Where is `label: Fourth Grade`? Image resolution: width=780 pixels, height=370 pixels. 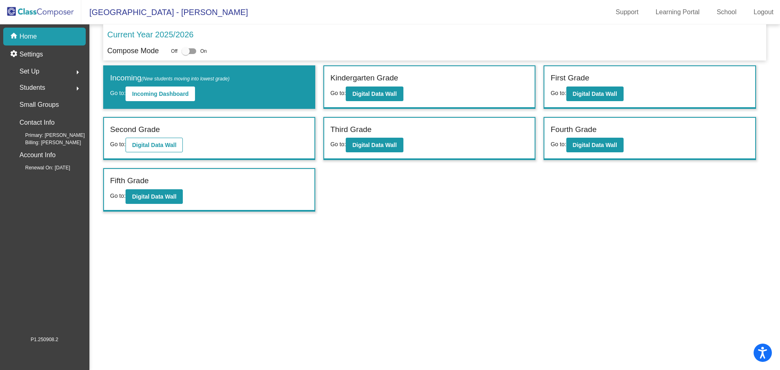
label: Fourth Grade is located at coordinates (574, 130).